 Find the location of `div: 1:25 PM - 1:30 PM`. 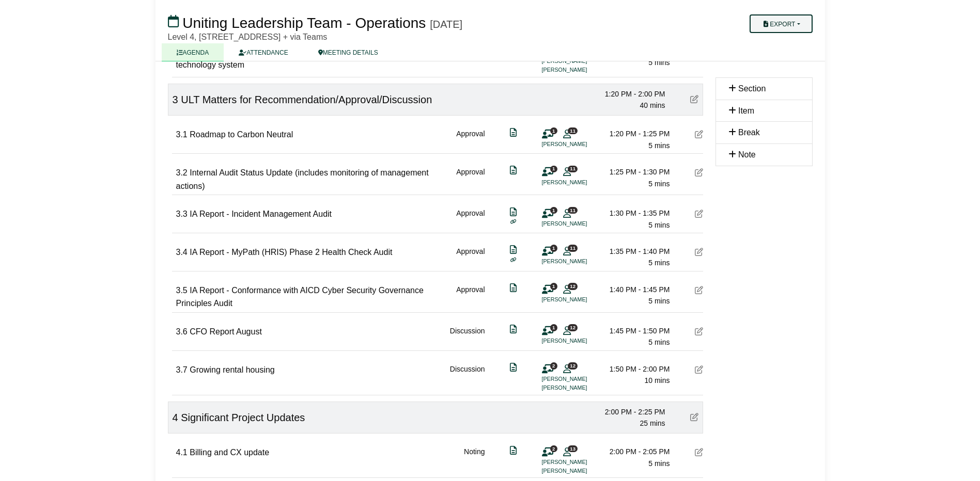

div: 1:25 PM - 1:30 PM is located at coordinates (634, 172).